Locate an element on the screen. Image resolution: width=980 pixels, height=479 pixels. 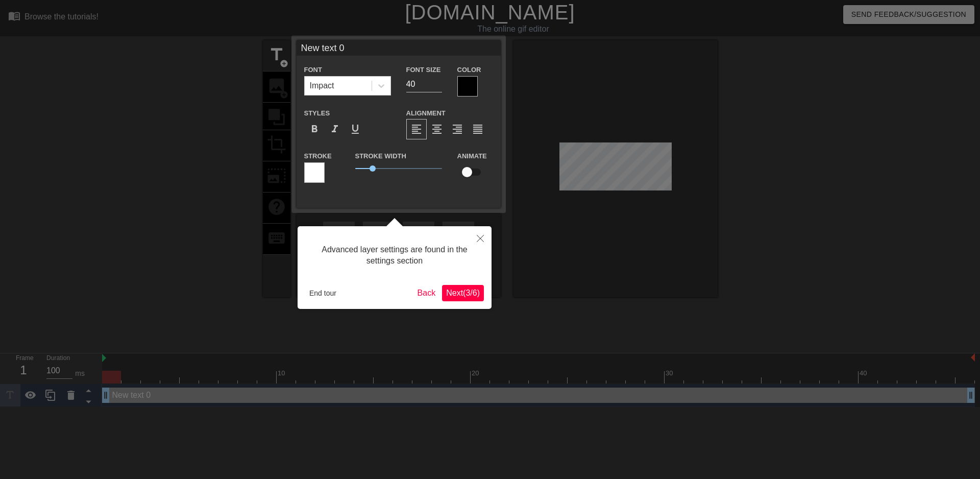
button: Close is located at coordinates (481, 238).